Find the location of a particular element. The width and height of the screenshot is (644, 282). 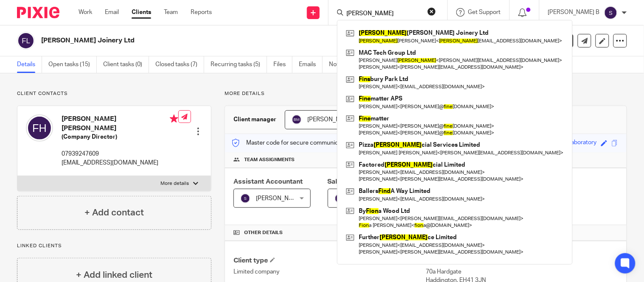

a: Team is located at coordinates (171, 13).